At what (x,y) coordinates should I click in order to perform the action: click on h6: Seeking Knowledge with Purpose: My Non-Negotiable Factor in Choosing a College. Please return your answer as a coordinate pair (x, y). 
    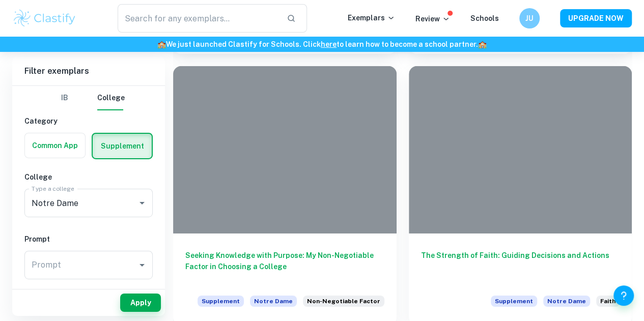
    Looking at the image, I should click on (284, 267).